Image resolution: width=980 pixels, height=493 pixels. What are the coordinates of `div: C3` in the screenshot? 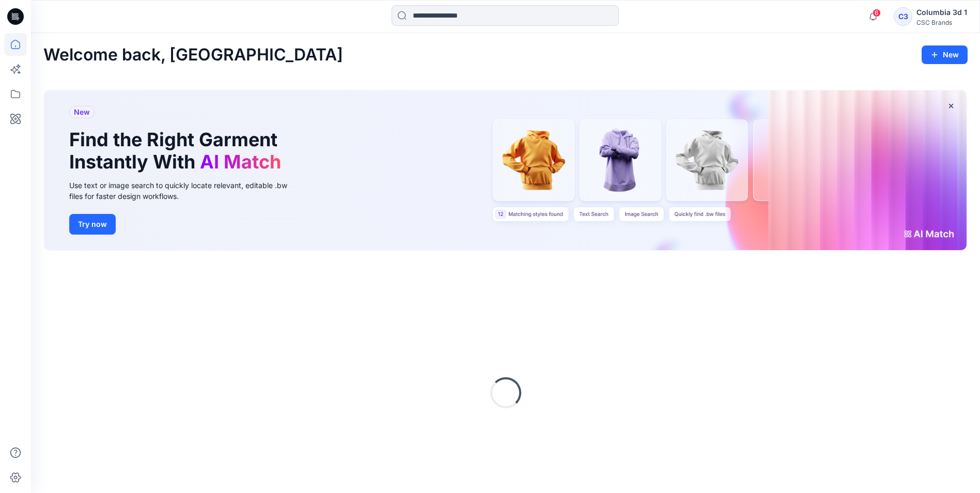 It's located at (904, 16).